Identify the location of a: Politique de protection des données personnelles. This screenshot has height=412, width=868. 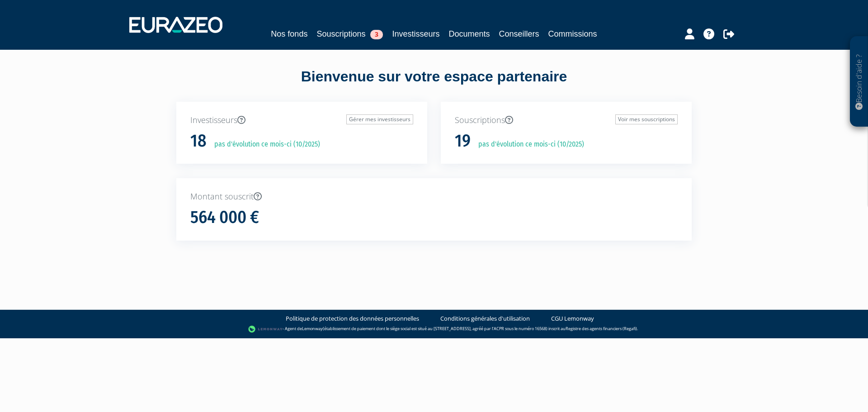
(353, 318).